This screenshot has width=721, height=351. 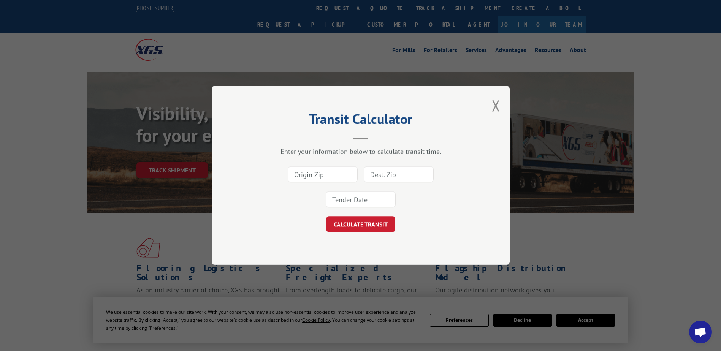 What do you see at coordinates (399, 175) in the screenshot?
I see `input: Dest. Zip` at bounding box center [399, 175].